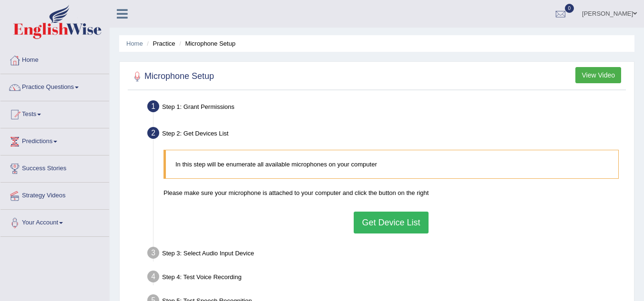 The width and height of the screenshot is (644, 301). What do you see at coordinates (386, 108) in the screenshot?
I see `div: Step 1: Grant Permissions` at bounding box center [386, 108].